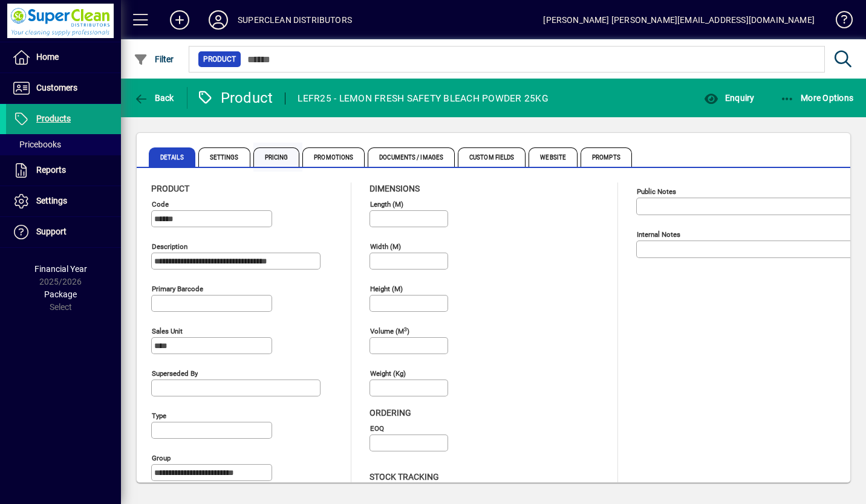 The image size is (866, 504). Describe the element at coordinates (174, 373) in the screenshot. I see `mat-label: Superseded by` at that location.